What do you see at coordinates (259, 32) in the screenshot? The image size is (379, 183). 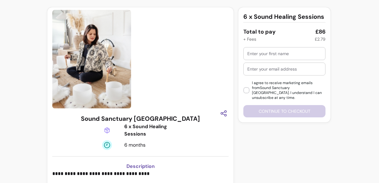 I see `div: Total to pay` at bounding box center [259, 32].